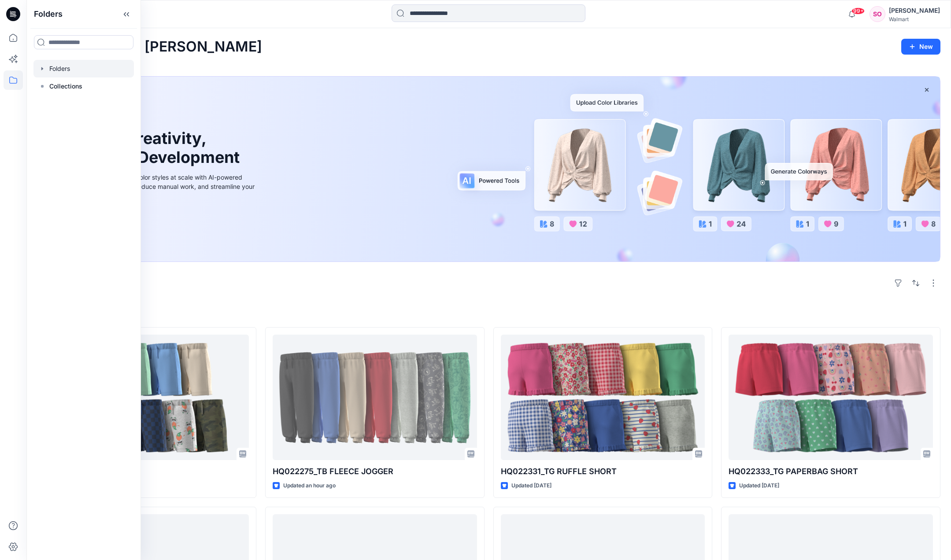  Describe the element at coordinates (831, 397) in the screenshot. I see `a: HQ022333_TG PAPERBAG SHORT` at that location.